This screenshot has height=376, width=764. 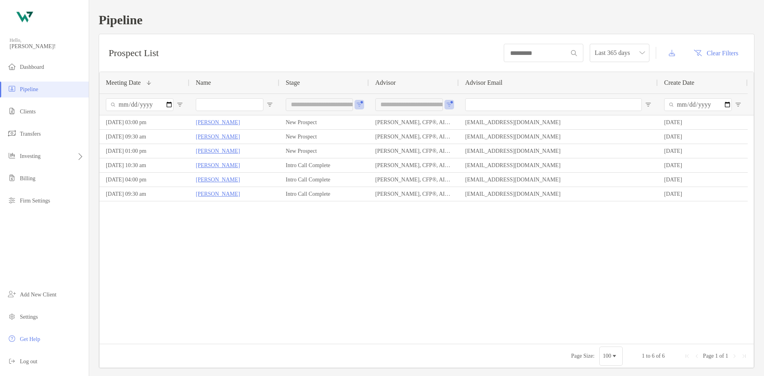 What do you see at coordinates (734, 356) in the screenshot?
I see `div: Next Page` at bounding box center [734, 356].